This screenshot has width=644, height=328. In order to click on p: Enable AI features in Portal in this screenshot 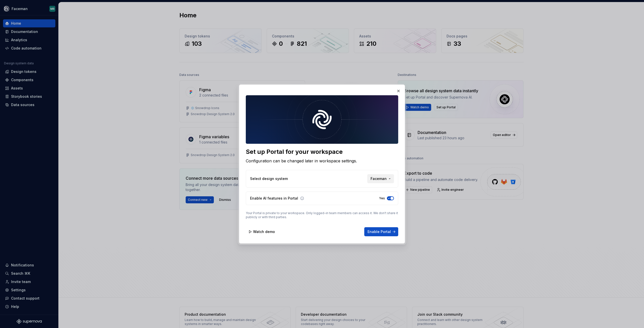, I will do `click(274, 198)`.